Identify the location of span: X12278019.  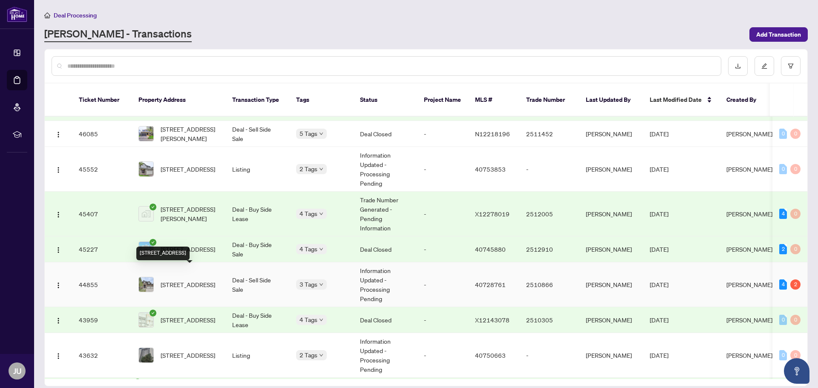
(492, 214).